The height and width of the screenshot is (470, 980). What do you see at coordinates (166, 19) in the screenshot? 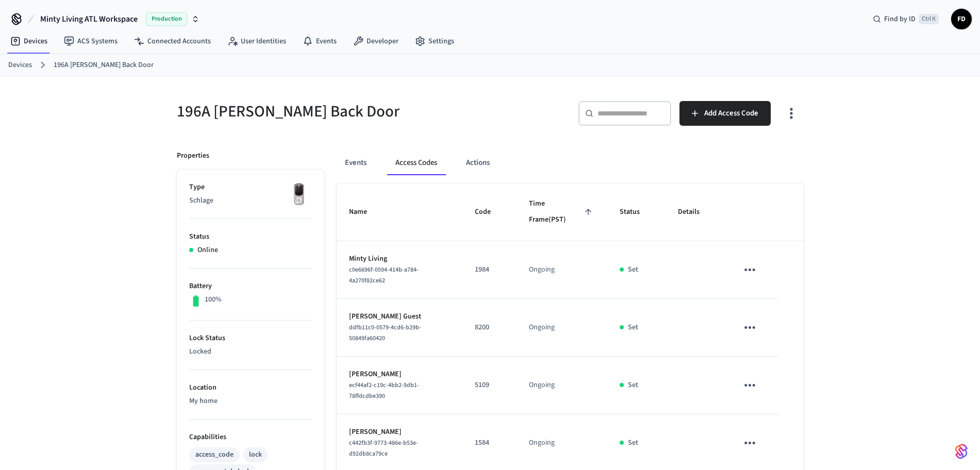
I see `span: Production` at bounding box center [166, 19].